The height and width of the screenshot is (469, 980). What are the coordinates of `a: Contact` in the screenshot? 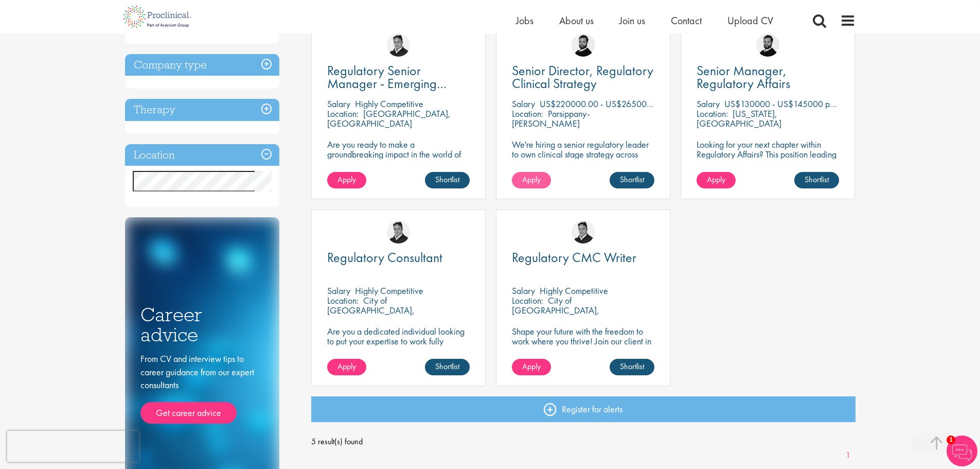 It's located at (686, 20).